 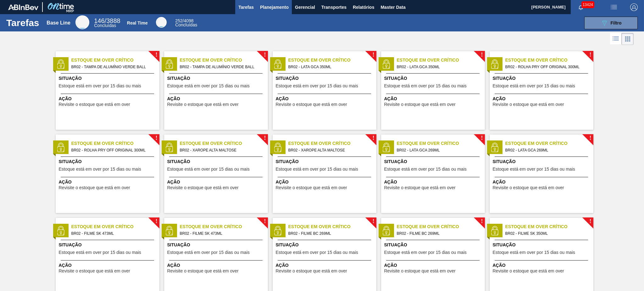 I want to click on span: Tarefas, so click(x=246, y=7).